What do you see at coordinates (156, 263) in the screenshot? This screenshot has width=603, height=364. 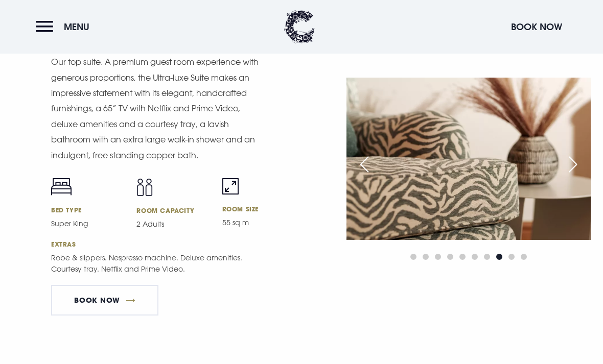 I see `p: Robe & slippers. Nespresso machine. Deluxe amenities. Courtesy tray. Netflix and Prime Video.` at bounding box center [156, 263].